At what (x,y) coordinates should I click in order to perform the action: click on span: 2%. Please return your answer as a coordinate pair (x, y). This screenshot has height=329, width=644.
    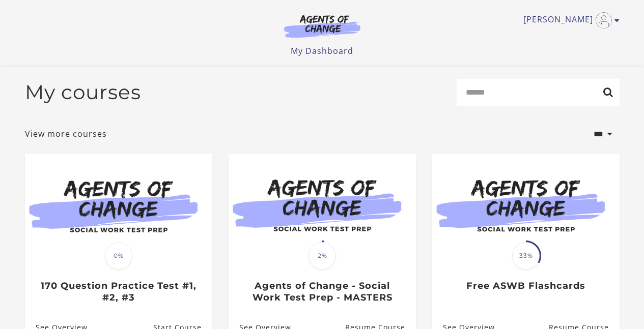
    Looking at the image, I should click on (322, 256).